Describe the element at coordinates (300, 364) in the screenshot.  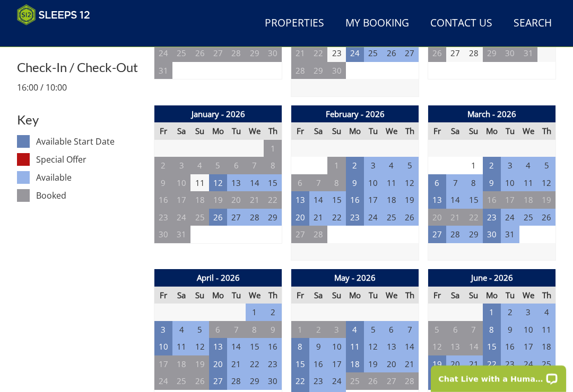
I see `td: 15` at that location.